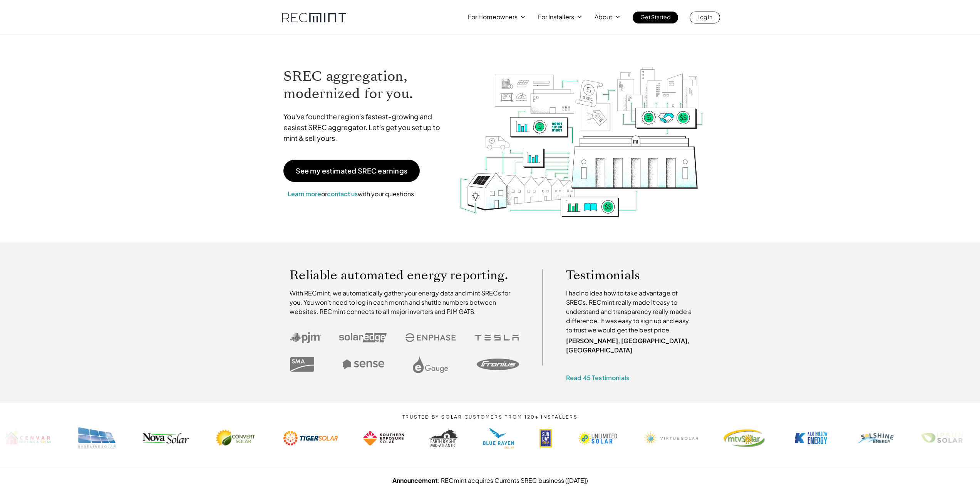  I want to click on p: TRUSTED BY SOLAR CUSTOMERS FROM 120+ INSTALLERS, so click(490, 417).